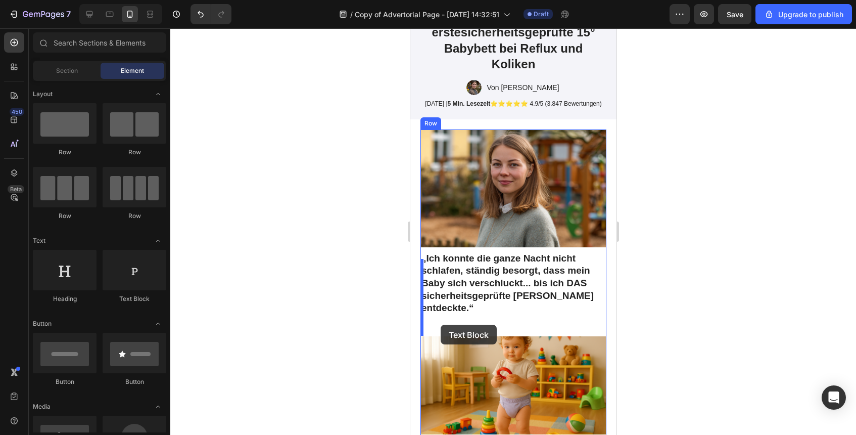 The image size is (856, 435). What do you see at coordinates (65, 299) in the screenshot?
I see `div: Heading` at bounding box center [65, 299].